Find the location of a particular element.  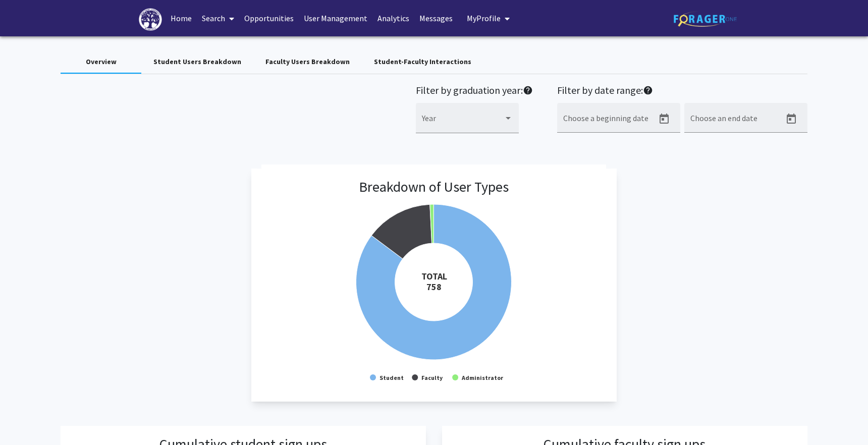

tspan: TOTAL 758 is located at coordinates (434, 282).